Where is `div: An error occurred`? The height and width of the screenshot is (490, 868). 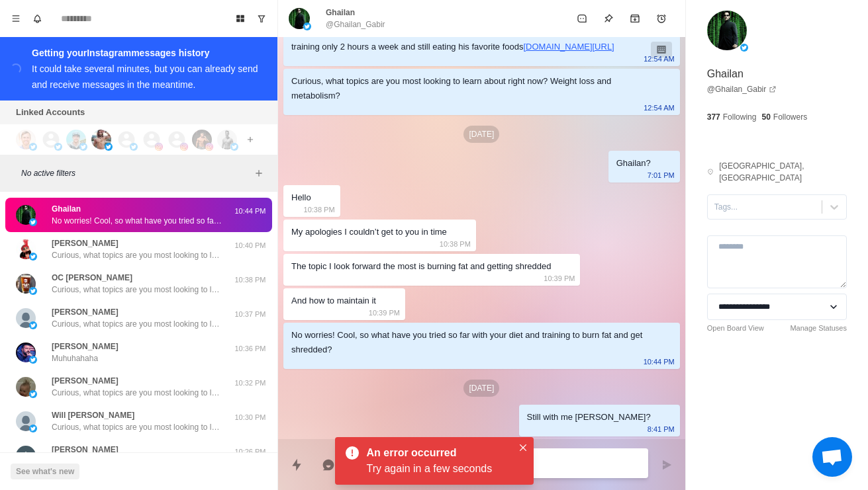
div: An error occurred is located at coordinates (437, 453).